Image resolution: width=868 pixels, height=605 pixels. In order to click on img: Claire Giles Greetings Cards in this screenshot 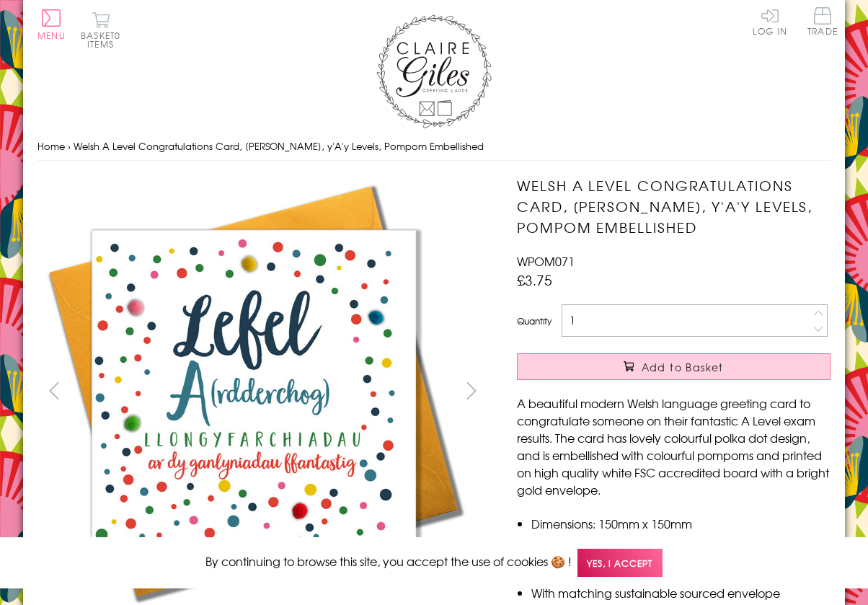, I will do `click(434, 72)`.